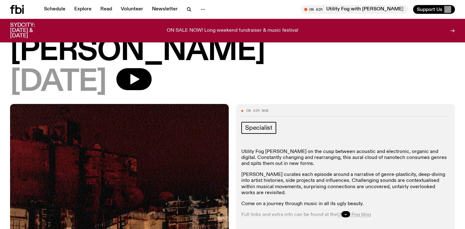  Describe the element at coordinates (55, 9) in the screenshot. I see `a: Schedule` at that location.